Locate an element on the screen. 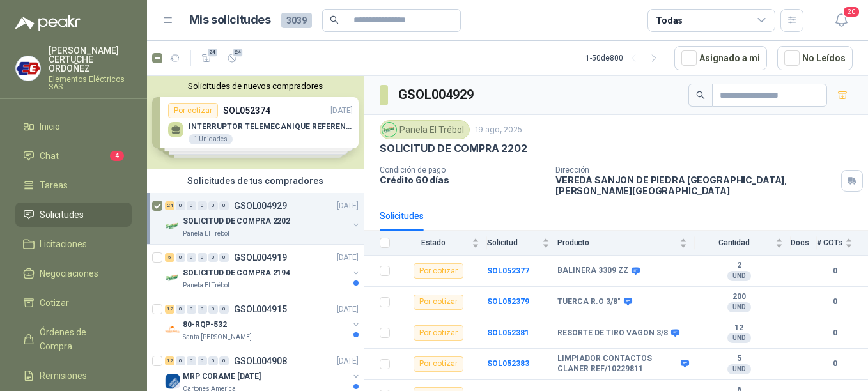 This screenshot has height=391, width=868. span: Chat is located at coordinates (49, 156).